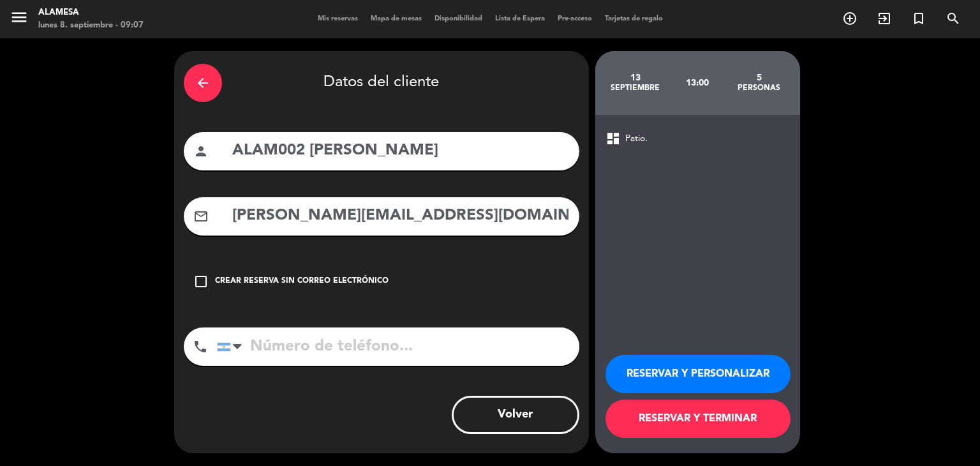 The height and width of the screenshot is (466, 980). I want to click on span: Patio., so click(636, 138).